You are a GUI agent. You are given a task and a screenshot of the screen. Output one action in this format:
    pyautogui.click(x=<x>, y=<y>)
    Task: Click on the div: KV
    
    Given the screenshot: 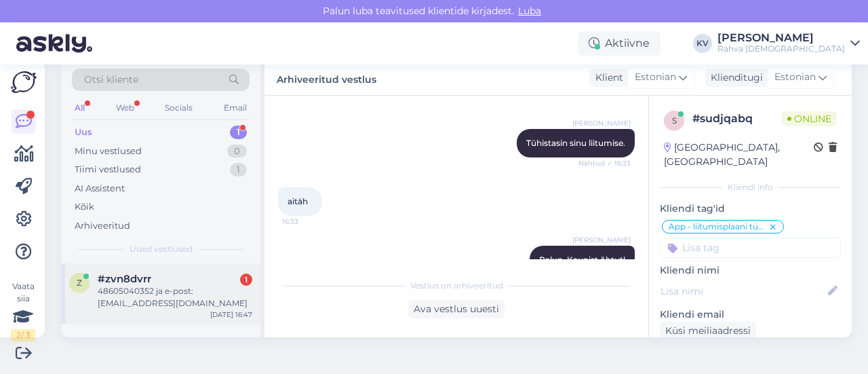 What is the action you would take?
    pyautogui.click(x=702, y=44)
    